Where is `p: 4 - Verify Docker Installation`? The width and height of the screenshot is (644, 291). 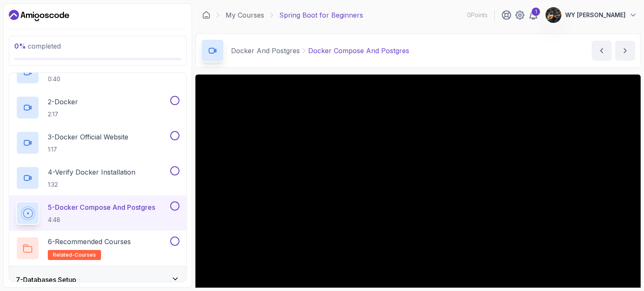
p: 4 - Verify Docker Installation is located at coordinates (91, 172).